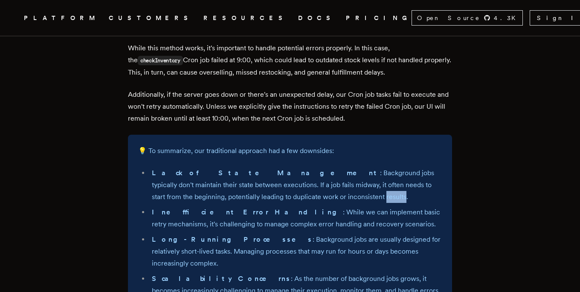 The width and height of the screenshot is (580, 292). What do you see at coordinates (379, 18) in the screenshot?
I see `a: PRICING` at bounding box center [379, 18].